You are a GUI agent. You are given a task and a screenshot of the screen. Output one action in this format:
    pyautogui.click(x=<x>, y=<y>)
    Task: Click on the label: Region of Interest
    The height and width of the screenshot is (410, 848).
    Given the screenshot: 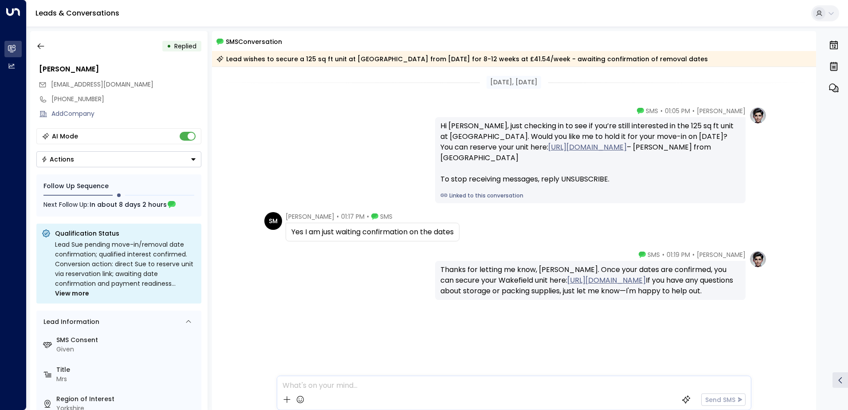 What is the action you would take?
    pyautogui.click(x=127, y=399)
    